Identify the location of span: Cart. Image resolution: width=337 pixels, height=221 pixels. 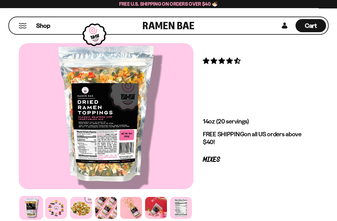
(311, 26).